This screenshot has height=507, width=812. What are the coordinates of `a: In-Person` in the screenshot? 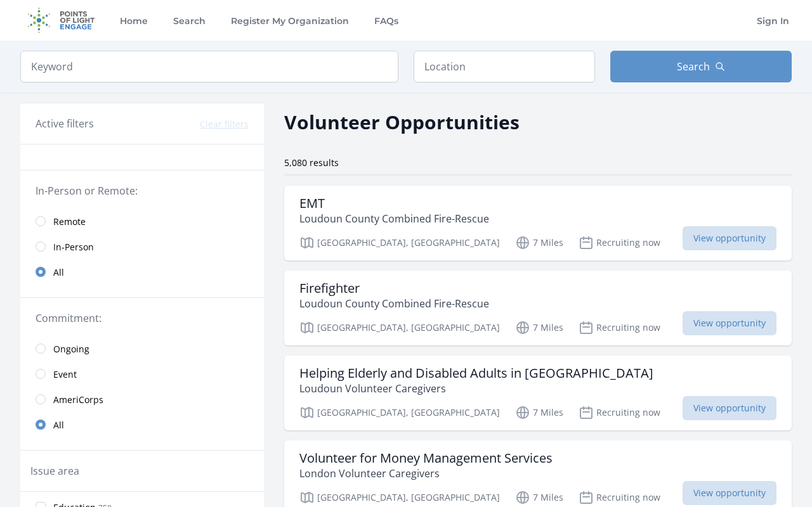 It's located at (142, 247).